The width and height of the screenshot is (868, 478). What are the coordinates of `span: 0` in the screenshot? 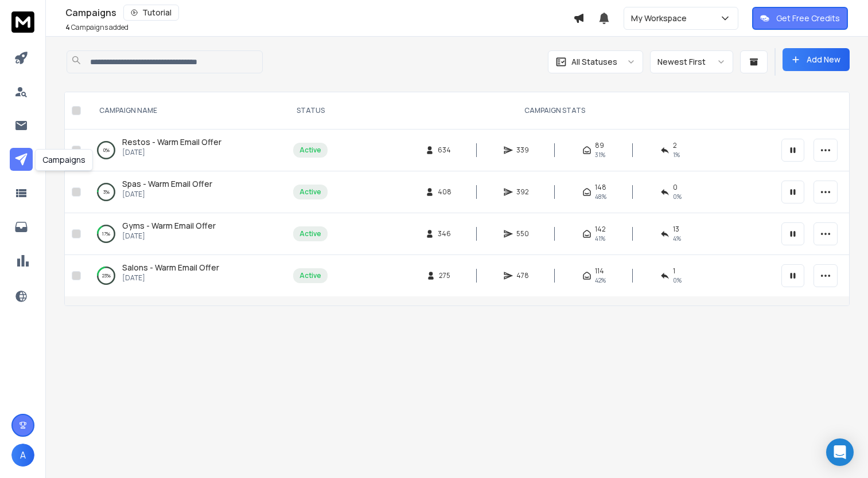 It's located at (675, 188).